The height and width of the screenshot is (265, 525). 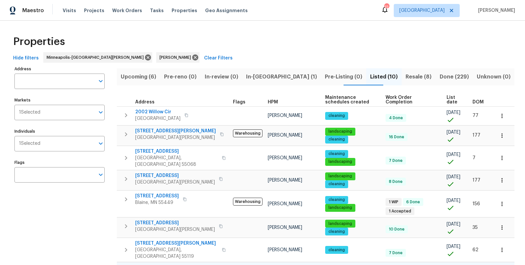 I want to click on span: Unknown (0), so click(x=493, y=77).